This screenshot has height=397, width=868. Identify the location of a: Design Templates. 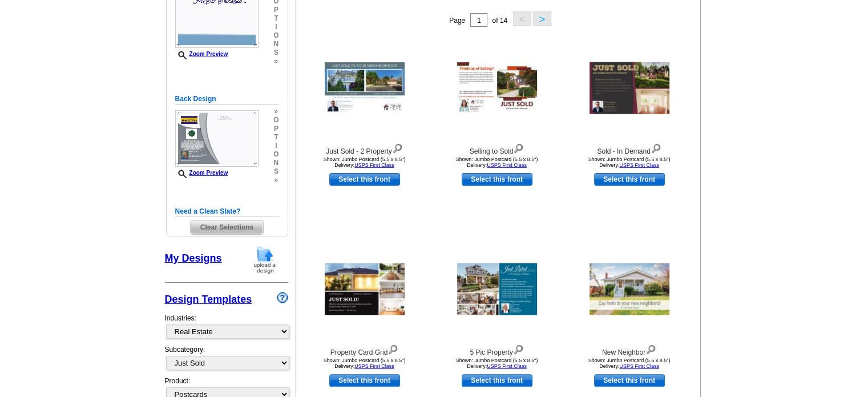
(208, 300).